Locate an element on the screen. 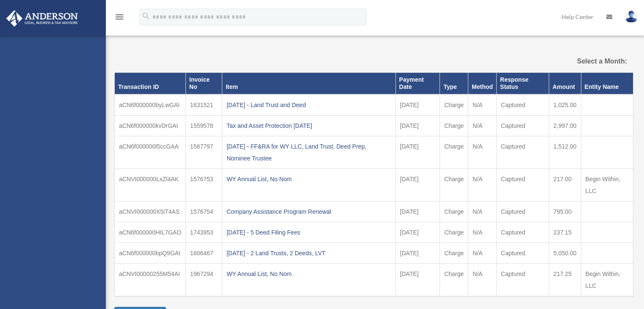  td: aCN6f000000kvDrGAI is located at coordinates (150, 125).